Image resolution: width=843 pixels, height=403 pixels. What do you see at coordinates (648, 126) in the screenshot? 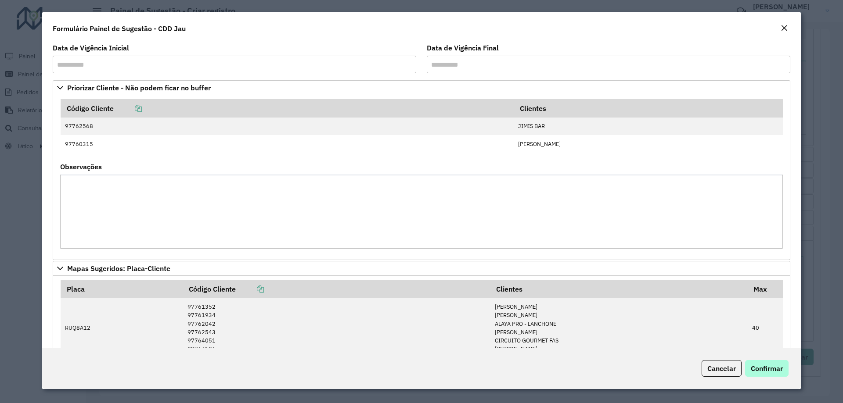
I see `td: JIMIS BAR` at bounding box center [648, 126].